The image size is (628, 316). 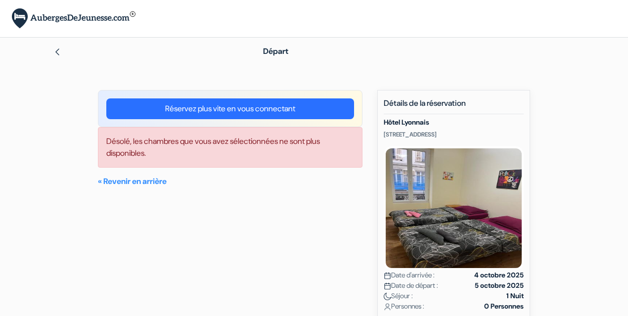 What do you see at coordinates (398, 296) in the screenshot?
I see `span: Séjour :` at bounding box center [398, 296].